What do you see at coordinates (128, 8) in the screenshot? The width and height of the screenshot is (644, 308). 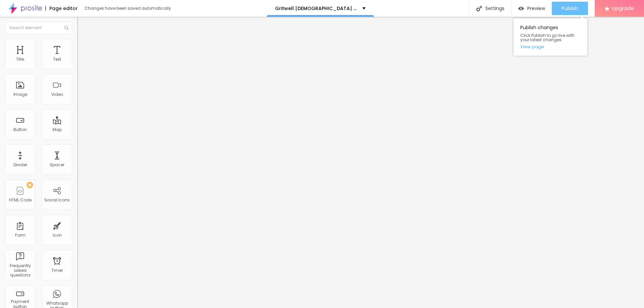 I see `div: Changes have been saved automatically` at bounding box center [128, 8].